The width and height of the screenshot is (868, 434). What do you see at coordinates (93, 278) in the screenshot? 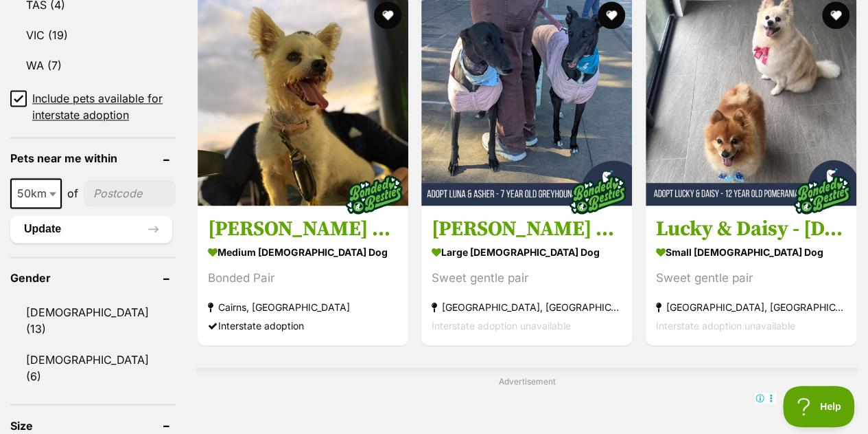
I see `header: Gender` at bounding box center [93, 278].